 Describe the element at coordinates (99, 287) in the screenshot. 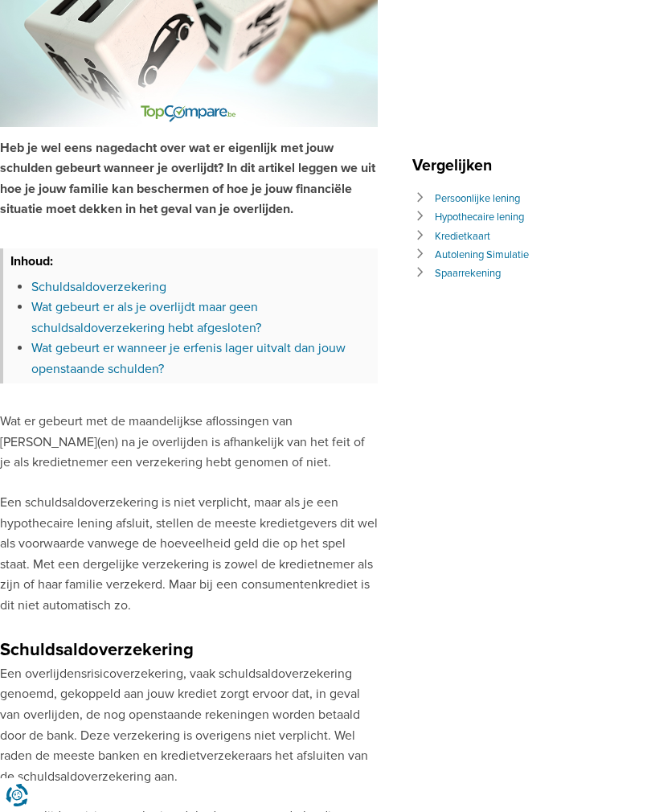

I see `a: Schuldsaldoverzekering` at that location.